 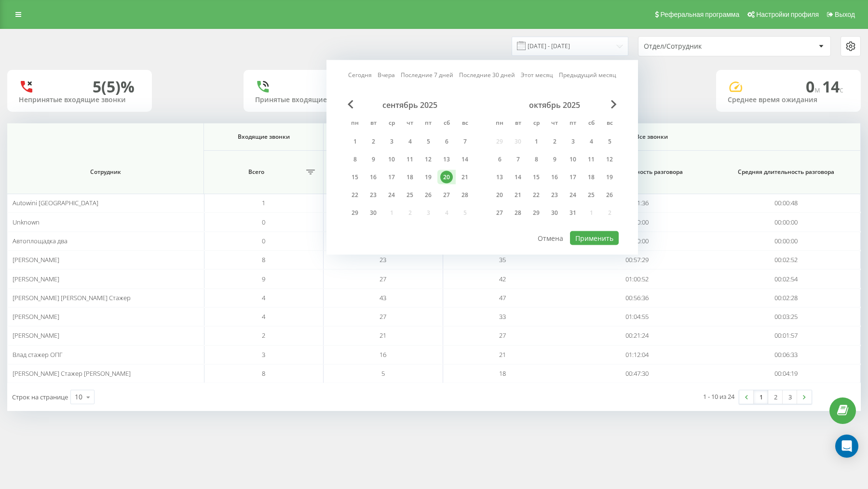 I want to click on div: пн 8 сент. 2025 г., so click(x=355, y=160).